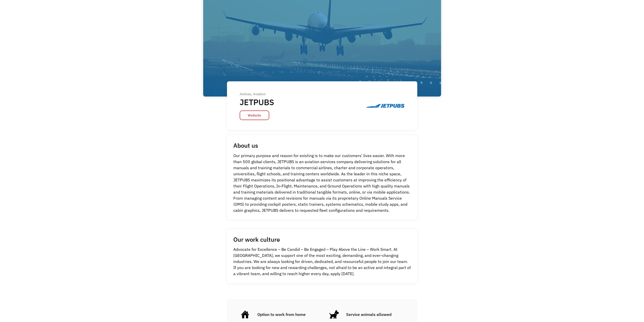 Image resolution: width=644 pixels, height=322 pixels. Describe the element at coordinates (260, 94) in the screenshot. I see `div: Airlines, Aviation` at that location.